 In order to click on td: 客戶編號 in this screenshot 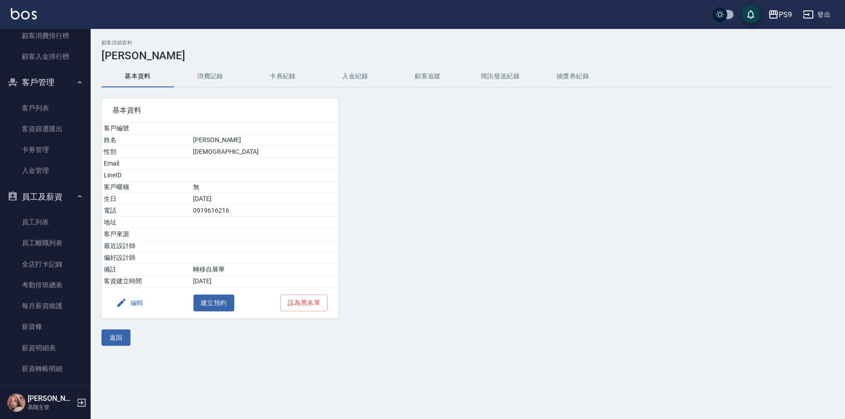, I will do `click(146, 129)`.